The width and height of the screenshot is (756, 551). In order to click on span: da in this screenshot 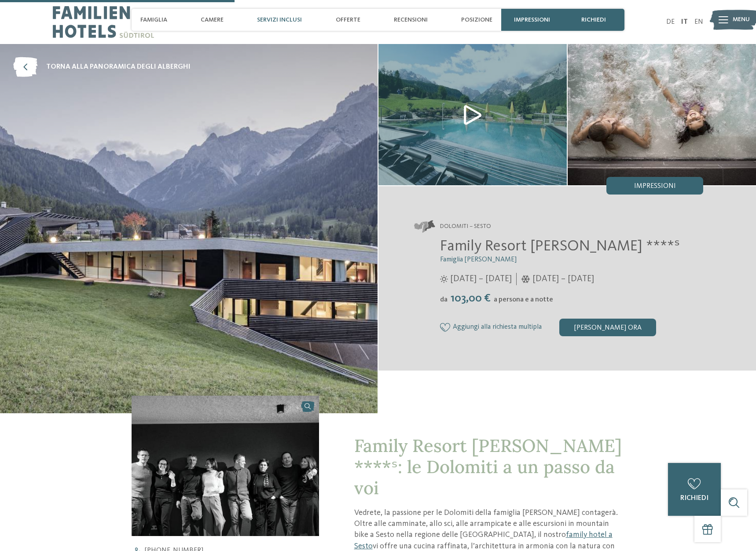, I will do `click(444, 300)`.